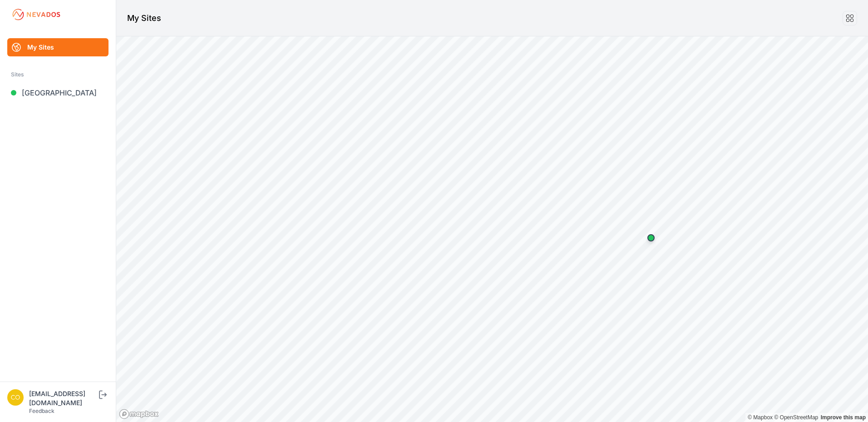 This screenshot has height=422, width=868. Describe the element at coordinates (36, 15) in the screenshot. I see `img: Nevados` at that location.